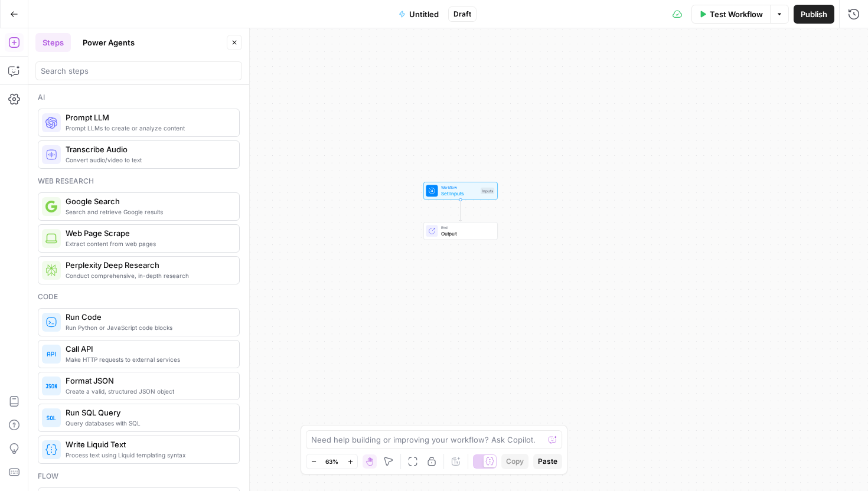  I want to click on span: 63%, so click(332, 461).